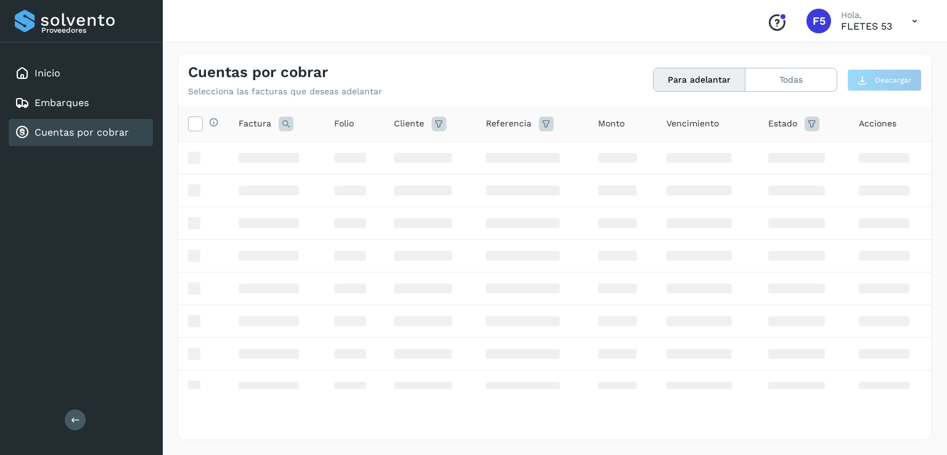  What do you see at coordinates (81, 133) in the screenshot?
I see `div: Cuentas por cobrar` at bounding box center [81, 133].